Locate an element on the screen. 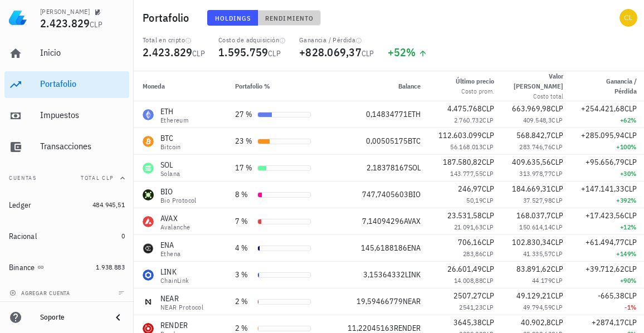 The width and height of the screenshot is (644, 333). span: 49.794,59 is located at coordinates (538, 307).